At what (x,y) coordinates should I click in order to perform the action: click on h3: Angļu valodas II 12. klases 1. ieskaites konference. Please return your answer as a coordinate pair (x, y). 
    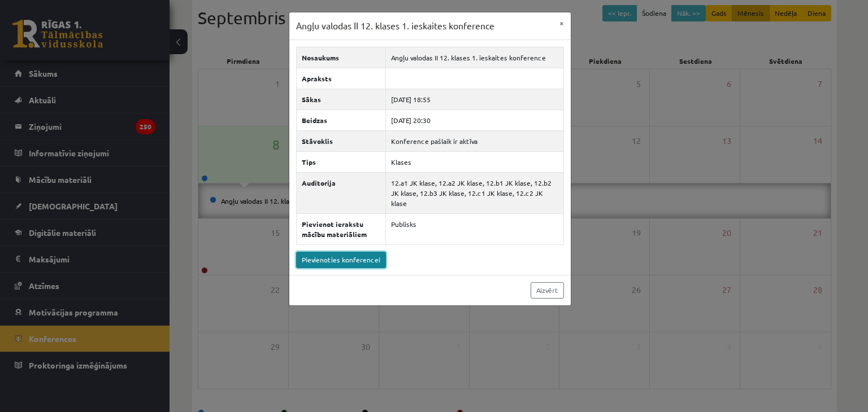
    Looking at the image, I should click on (395, 26).